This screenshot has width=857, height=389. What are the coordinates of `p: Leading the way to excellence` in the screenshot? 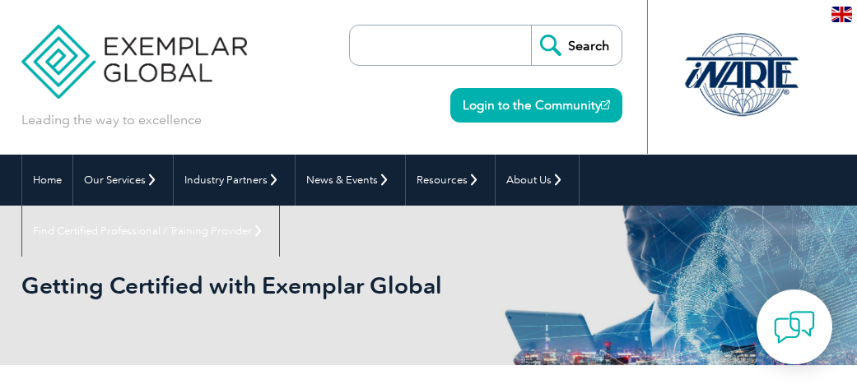 It's located at (111, 120).